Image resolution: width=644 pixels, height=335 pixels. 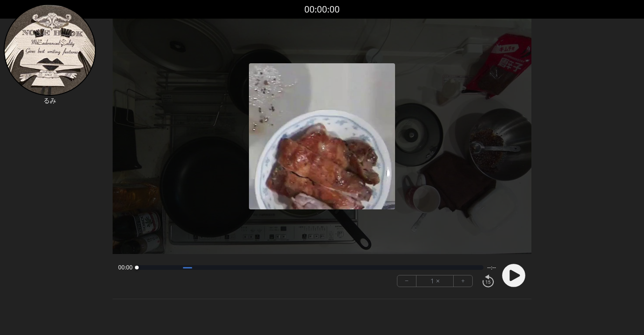 I want to click on img: Poster Image, so click(x=322, y=136).